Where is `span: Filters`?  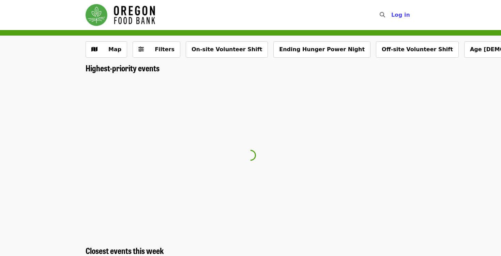 span: Filters is located at coordinates (165, 49).